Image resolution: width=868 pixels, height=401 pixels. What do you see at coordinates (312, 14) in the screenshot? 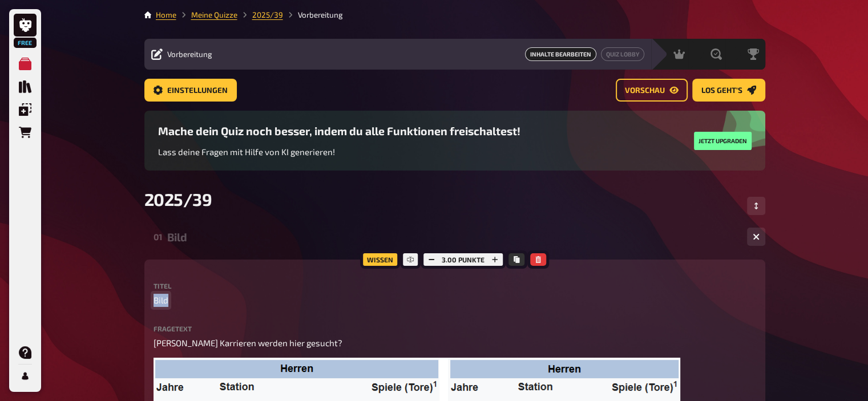
I see `li: Vorbereitung` at bounding box center [312, 14].